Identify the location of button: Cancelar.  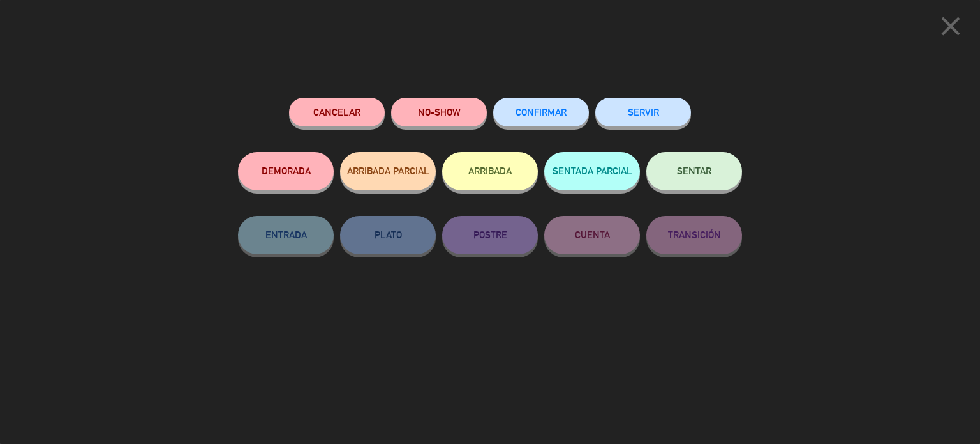
(337, 112).